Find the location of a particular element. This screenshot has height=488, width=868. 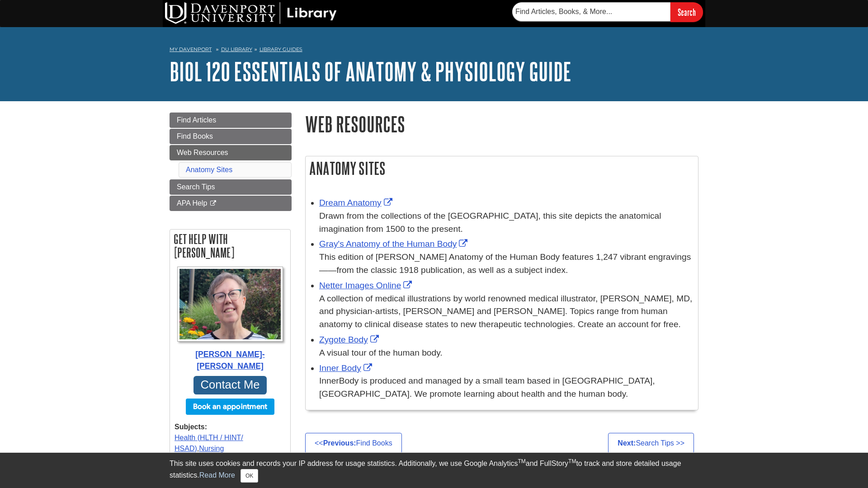

h2: Anatomy Sites is located at coordinates (501, 168).